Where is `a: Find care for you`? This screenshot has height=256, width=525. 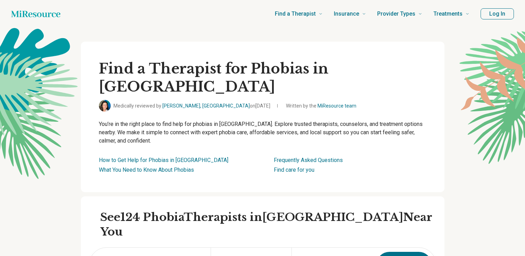 a: Find care for you is located at coordinates (294, 170).